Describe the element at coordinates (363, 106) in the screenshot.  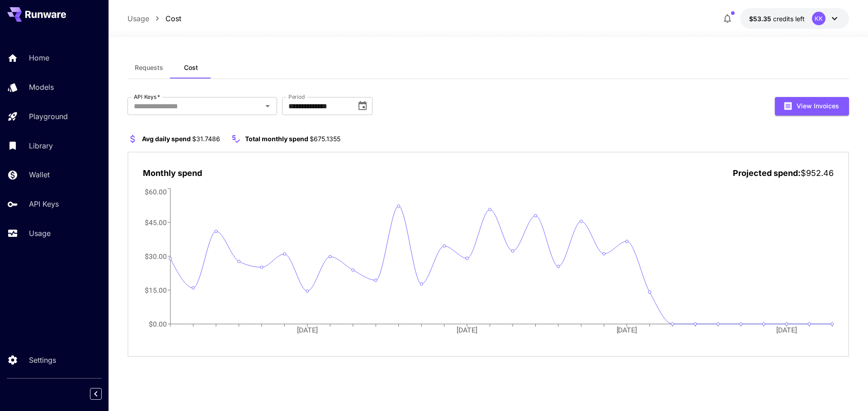
I see `button: Choose date, selected date is Sep 1, 2025` at that location.